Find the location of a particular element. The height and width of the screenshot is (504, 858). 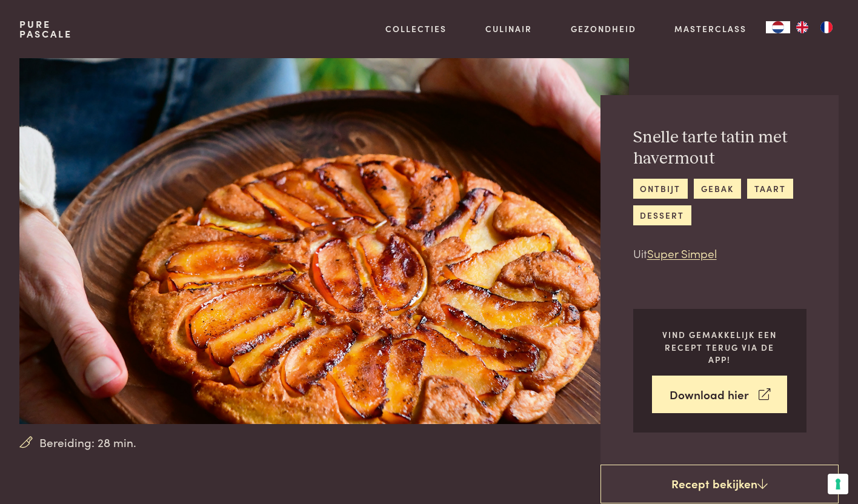

aside: Language selected: Nederlands is located at coordinates (803, 27).